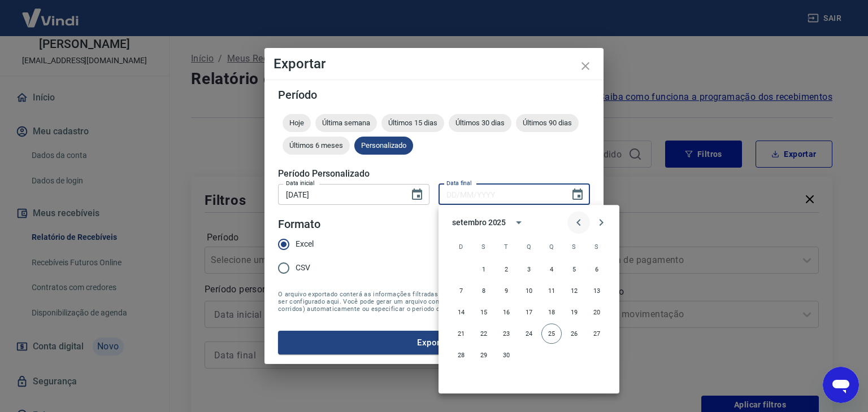 The height and width of the screenshot is (412, 868). What do you see at coordinates (597, 334) in the screenshot?
I see `button: 27` at bounding box center [597, 334].